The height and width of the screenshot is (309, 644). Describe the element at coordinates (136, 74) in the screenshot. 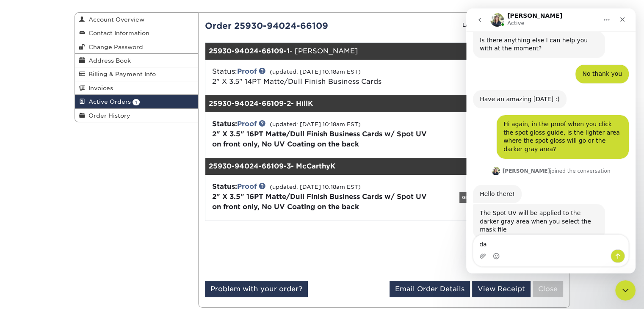

I see `a: Billing & Payment Info` at that location.